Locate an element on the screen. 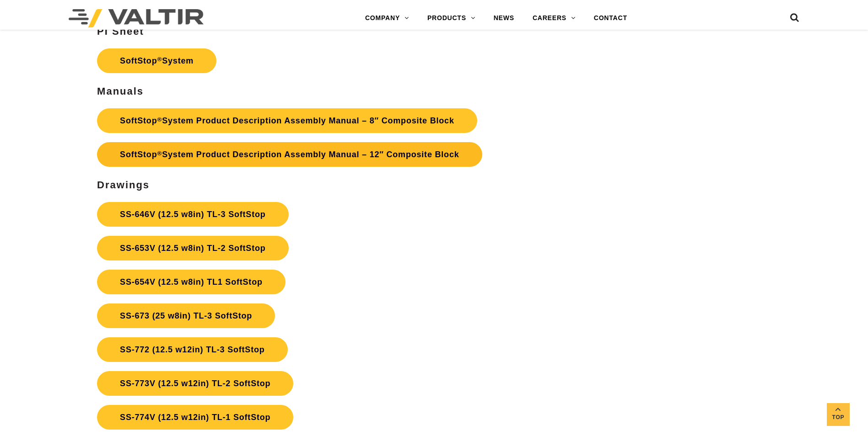 This screenshot has width=868, height=436. a: SoftStop®System Product Description Assembly Manual – 12″ Composite Block is located at coordinates (289, 155).